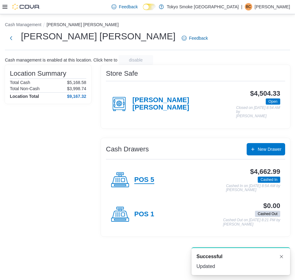  What do you see at coordinates (144, 180) in the screenshot?
I see `h4: POS 5` at bounding box center [144, 180].